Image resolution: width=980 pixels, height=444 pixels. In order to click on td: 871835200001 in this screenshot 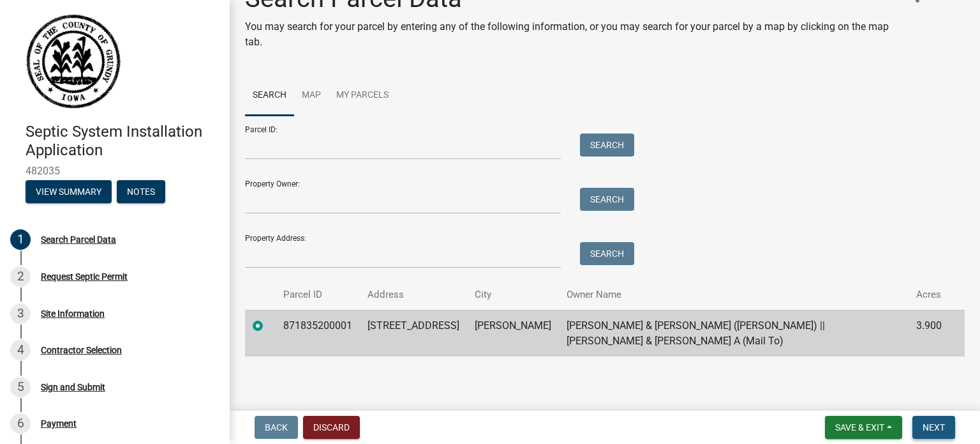, I will do `click(318, 333)`.